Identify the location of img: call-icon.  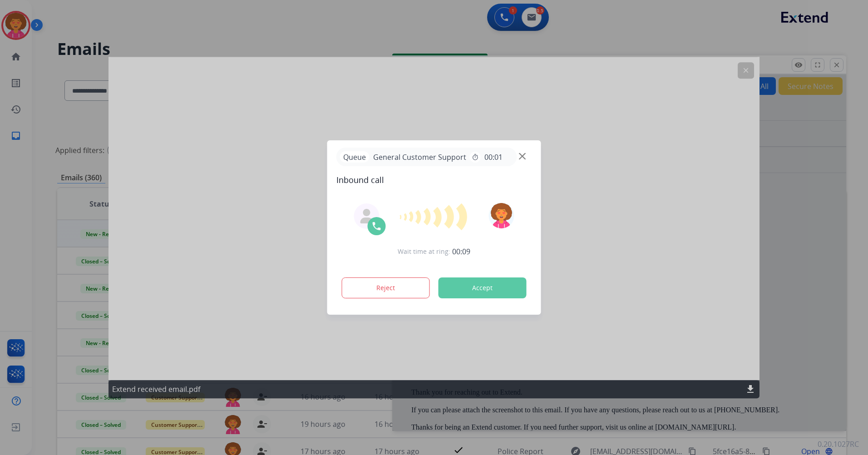
(377, 226).